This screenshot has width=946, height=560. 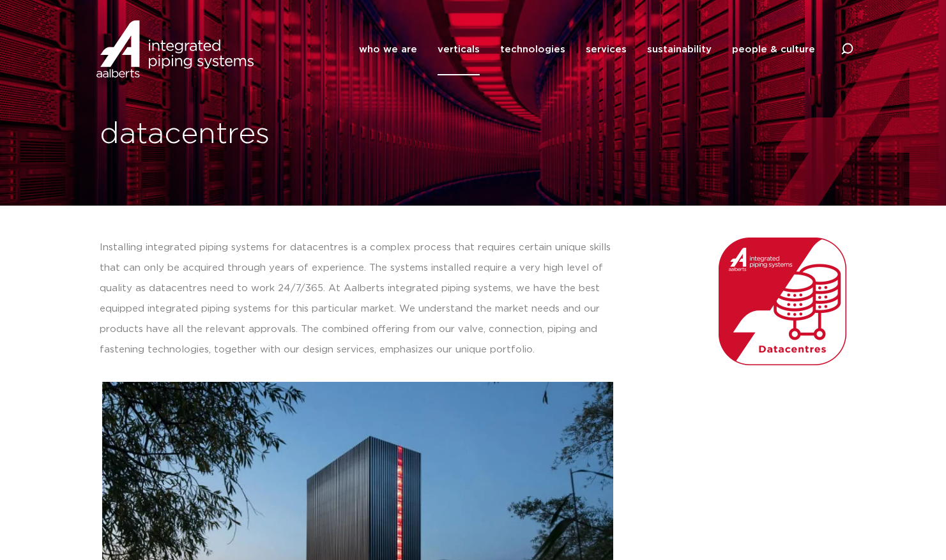 What do you see at coordinates (606, 50) in the screenshot?
I see `a: services` at bounding box center [606, 50].